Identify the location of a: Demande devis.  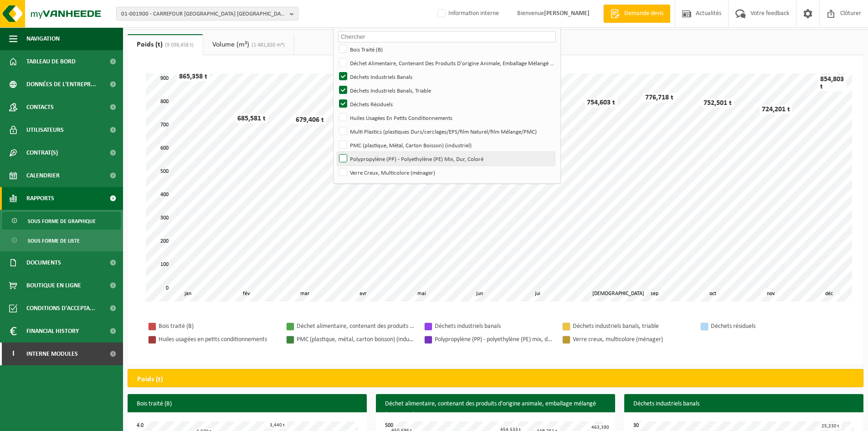
(637, 14).